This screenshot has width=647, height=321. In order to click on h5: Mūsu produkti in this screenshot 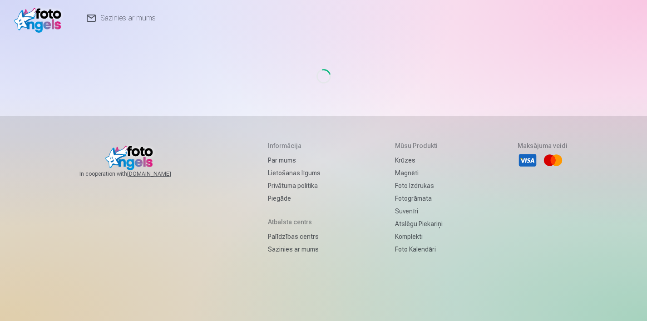, I will do `click(418, 146)`.